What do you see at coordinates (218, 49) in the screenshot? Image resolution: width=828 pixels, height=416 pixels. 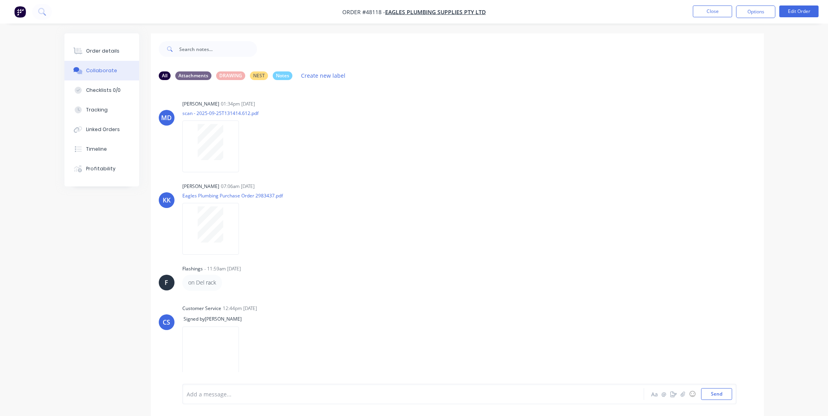 I see `input: Search notes...` at bounding box center [218, 49].